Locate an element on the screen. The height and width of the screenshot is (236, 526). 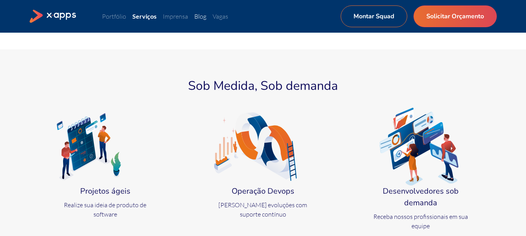
a: Montar Squad is located at coordinates (374, 16).